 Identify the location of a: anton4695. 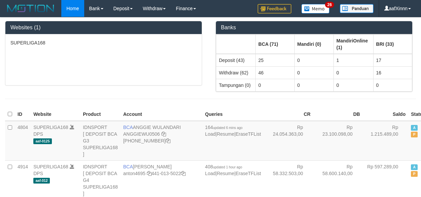
(134, 173).